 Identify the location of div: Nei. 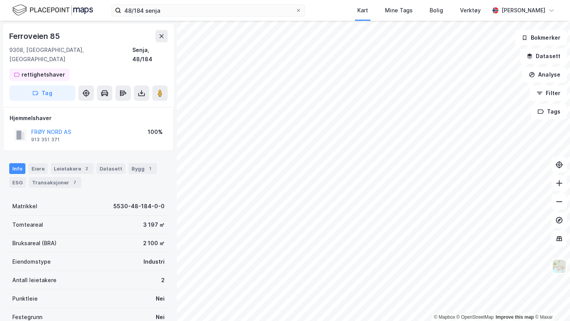
(160, 299).